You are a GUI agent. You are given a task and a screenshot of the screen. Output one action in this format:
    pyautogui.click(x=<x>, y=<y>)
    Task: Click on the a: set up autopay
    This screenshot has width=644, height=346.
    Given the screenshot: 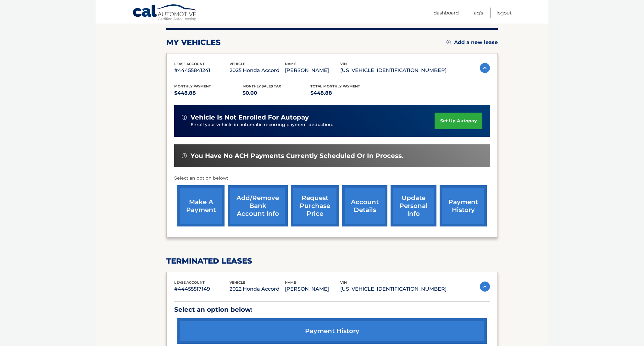 What is the action you would take?
    pyautogui.click(x=459, y=121)
    